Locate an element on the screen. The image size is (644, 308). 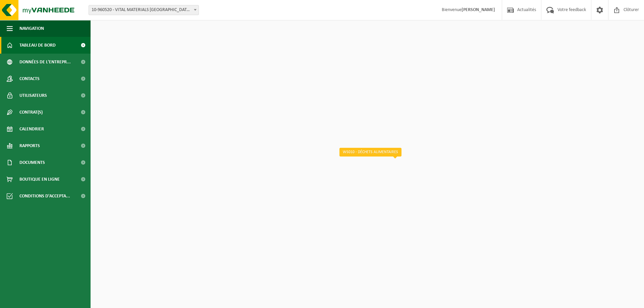
span: Calendrier is located at coordinates (32, 129).